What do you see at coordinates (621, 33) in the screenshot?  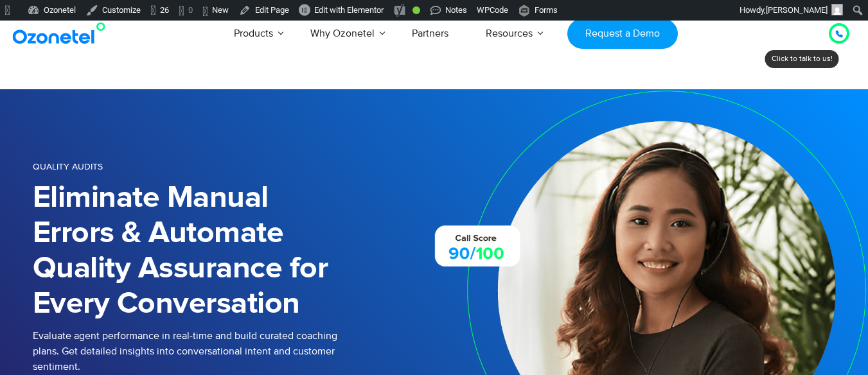 I see `a: Request a Demo` at bounding box center [621, 33].